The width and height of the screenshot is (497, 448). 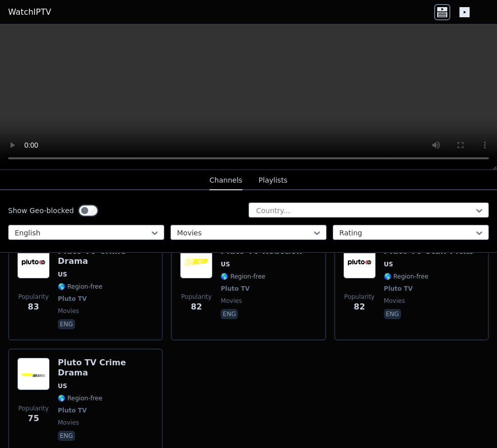 What do you see at coordinates (273, 181) in the screenshot?
I see `button: Playlists` at bounding box center [273, 181].